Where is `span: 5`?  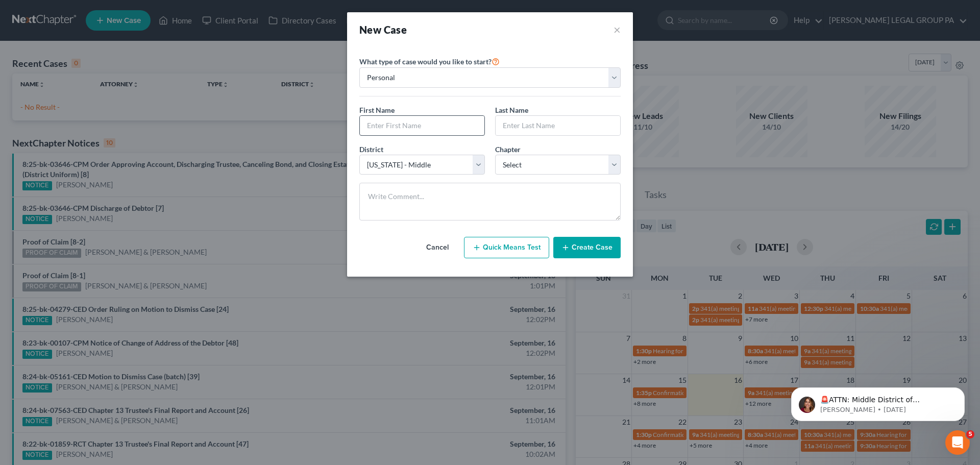 span: 5 is located at coordinates (971, 435).